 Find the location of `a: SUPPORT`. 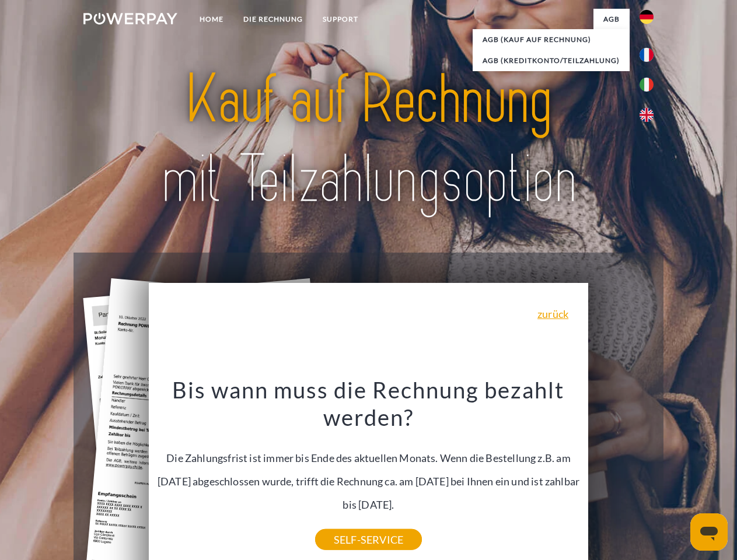

a: SUPPORT is located at coordinates (340, 19).